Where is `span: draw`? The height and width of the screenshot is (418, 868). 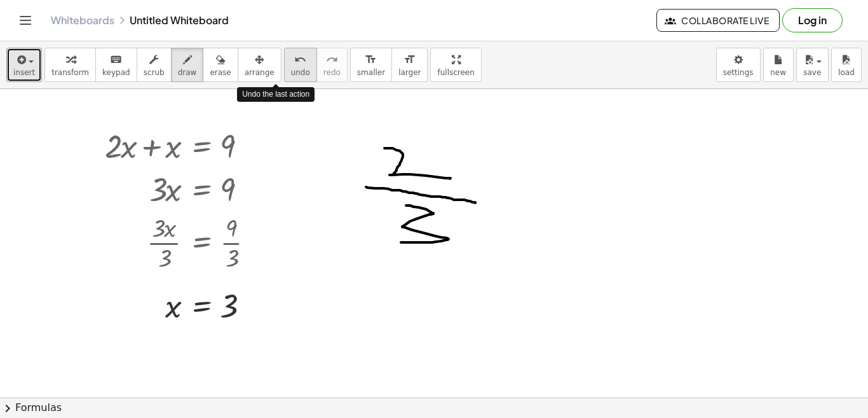 span: draw is located at coordinates (187, 73).